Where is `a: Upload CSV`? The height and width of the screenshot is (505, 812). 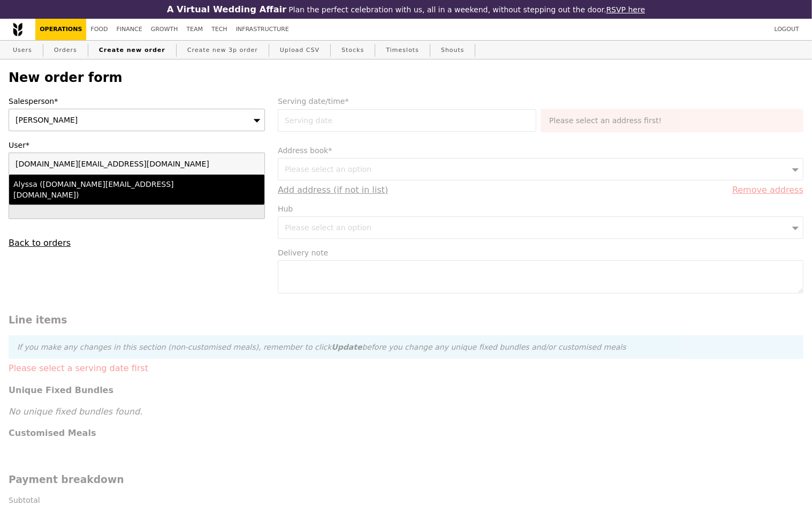 a: Upload CSV is located at coordinates (300, 50).